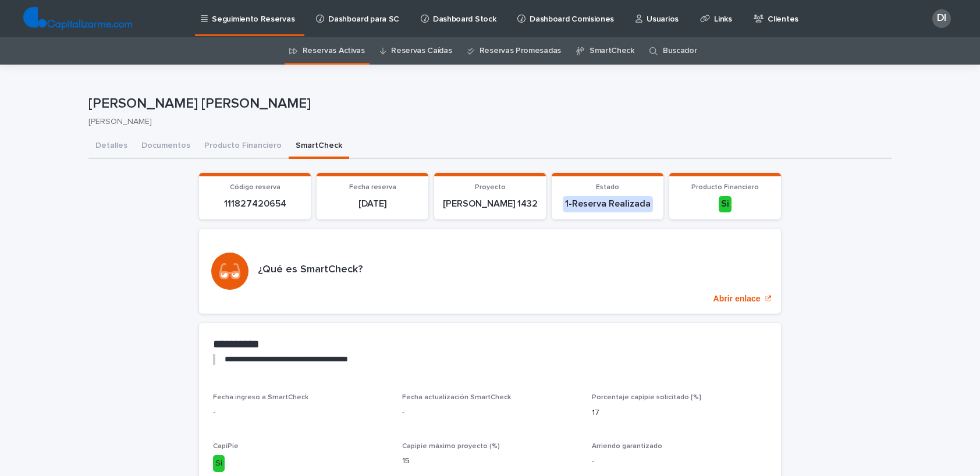 Image resolution: width=980 pixels, height=476 pixels. Describe the element at coordinates (310, 270) in the screenshot. I see `h3: ¿Qué es SmartCheck?` at that location.